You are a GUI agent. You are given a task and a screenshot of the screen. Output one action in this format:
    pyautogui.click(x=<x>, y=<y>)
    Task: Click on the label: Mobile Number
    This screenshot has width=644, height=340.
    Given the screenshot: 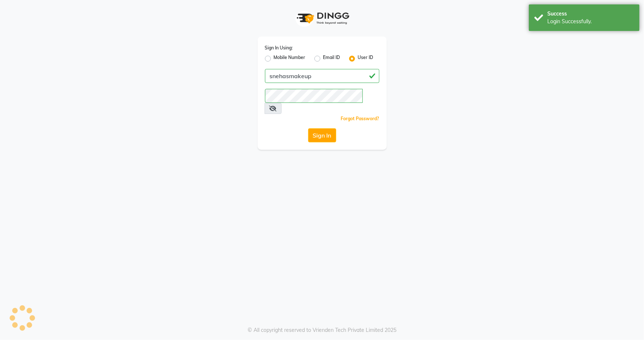 What is the action you would take?
    pyautogui.click(x=290, y=58)
    